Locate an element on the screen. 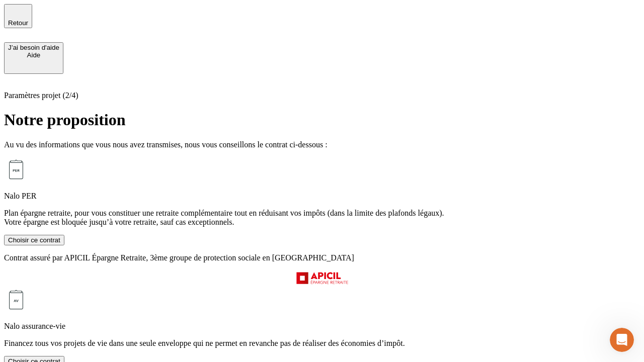 The image size is (644, 362). span: Retour is located at coordinates (18, 23).